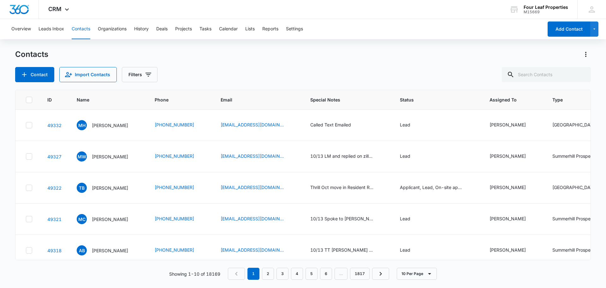 This screenshot has height=288, width=606. Describe the element at coordinates (546, 12) in the screenshot. I see `div: account id` at that location.